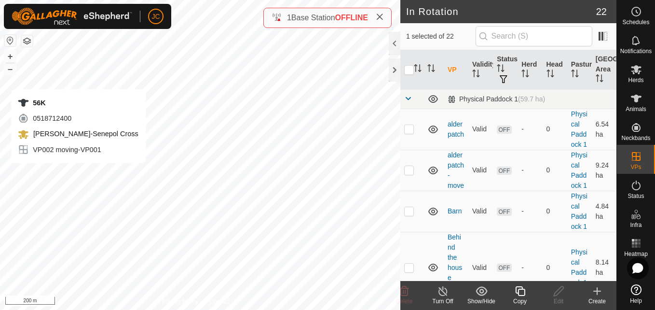 The height and width of the screenshot is (310, 655). Describe the element at coordinates (456, 129) in the screenshot. I see `a: alder patch` at that location.